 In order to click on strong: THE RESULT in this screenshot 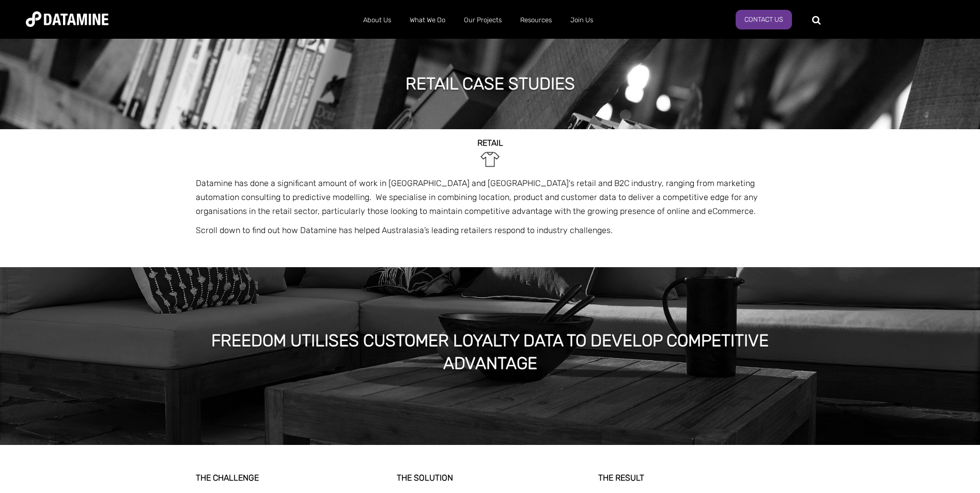, I will do `click(621, 477)`.